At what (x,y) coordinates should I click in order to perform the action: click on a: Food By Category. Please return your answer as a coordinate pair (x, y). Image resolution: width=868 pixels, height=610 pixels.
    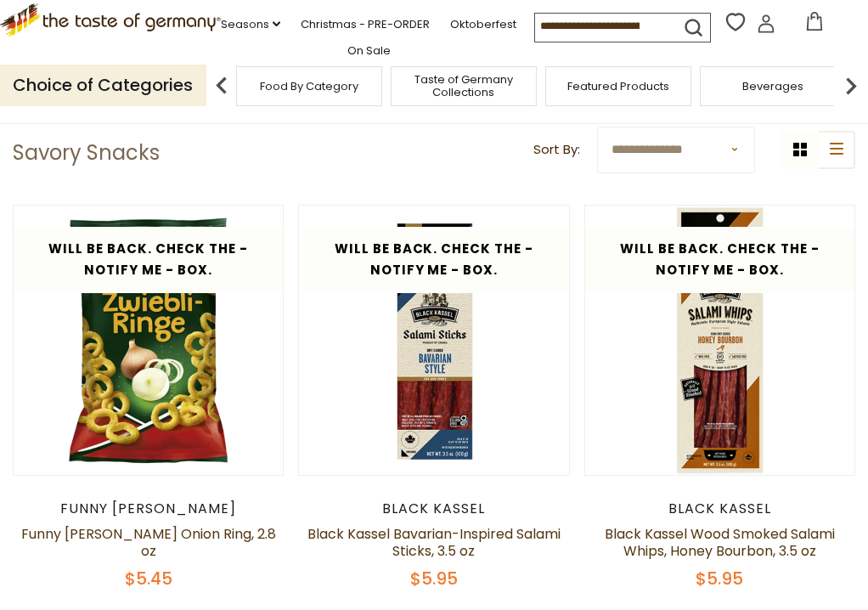
    Looking at the image, I should click on (309, 86).